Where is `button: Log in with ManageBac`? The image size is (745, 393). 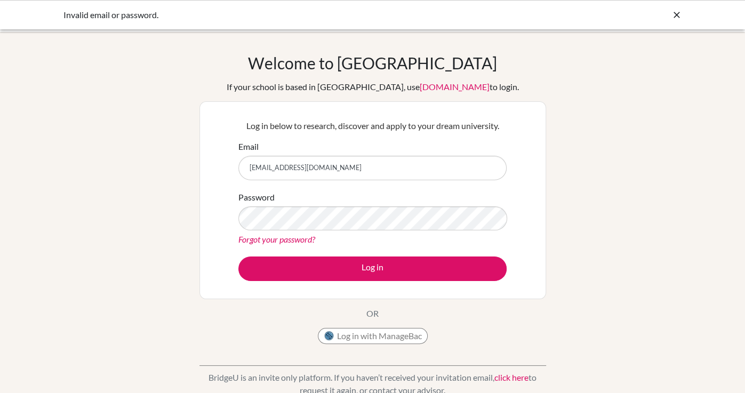 button: Log in with ManageBac is located at coordinates (373, 336).